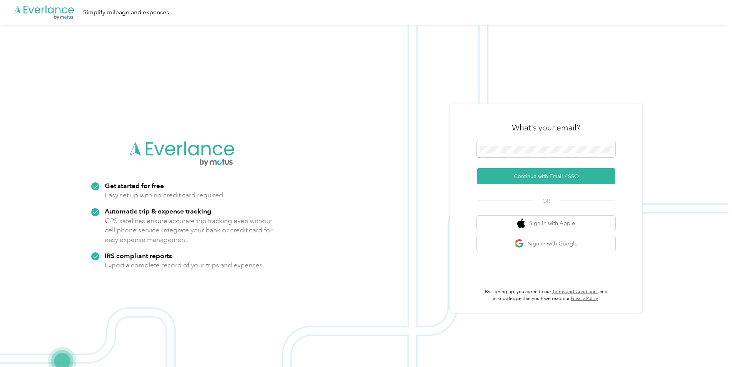 The width and height of the screenshot is (732, 367). I want to click on button: apple logoSign in with Apple, so click(546, 223).